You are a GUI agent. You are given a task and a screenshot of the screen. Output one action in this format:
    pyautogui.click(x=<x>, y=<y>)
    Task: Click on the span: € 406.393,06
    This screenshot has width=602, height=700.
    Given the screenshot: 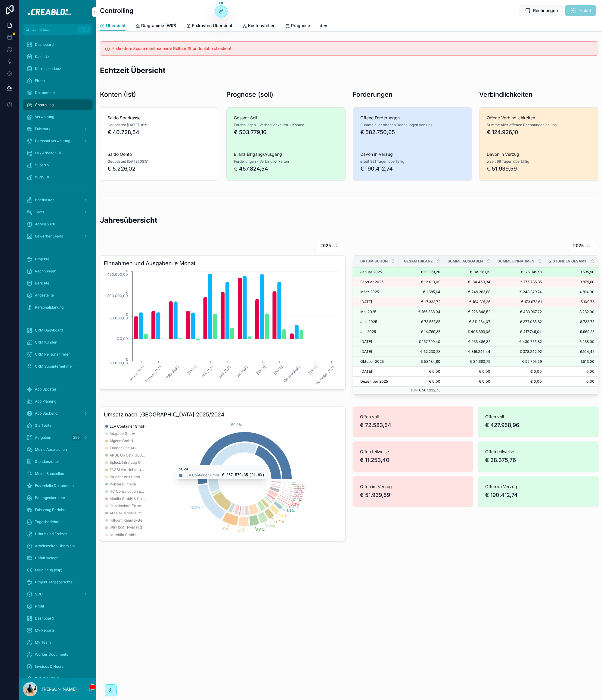 What is the action you would take?
    pyautogui.click(x=469, y=332)
    